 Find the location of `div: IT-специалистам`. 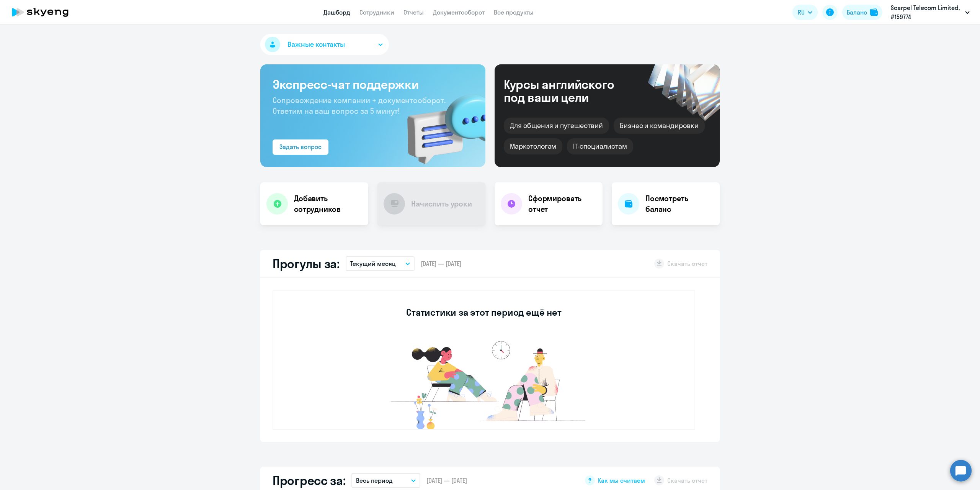

div: IT-специалистам is located at coordinates (600, 147).